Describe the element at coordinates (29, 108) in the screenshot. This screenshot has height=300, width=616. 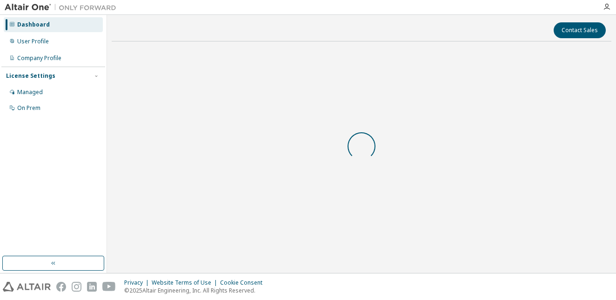
I see `div: On Prem` at that location.